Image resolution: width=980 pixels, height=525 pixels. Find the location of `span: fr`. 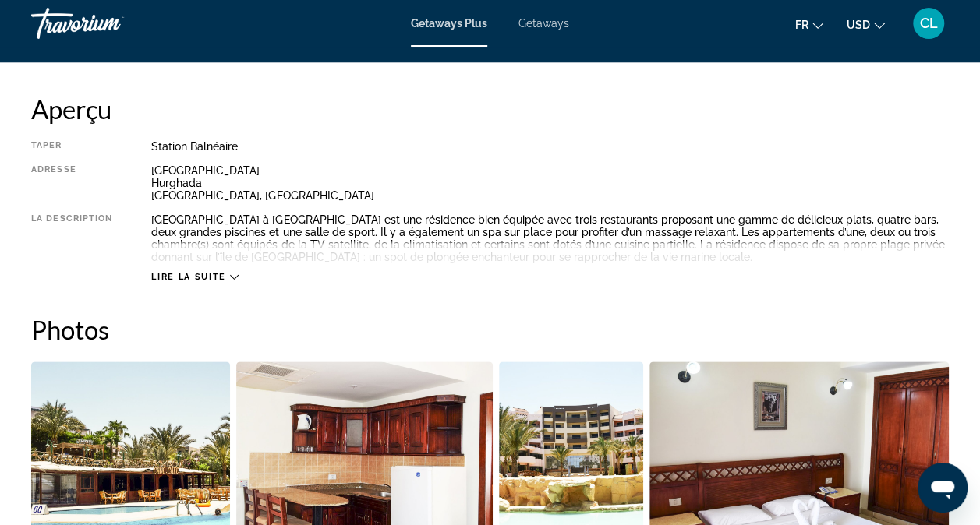

span: fr is located at coordinates (801, 25).